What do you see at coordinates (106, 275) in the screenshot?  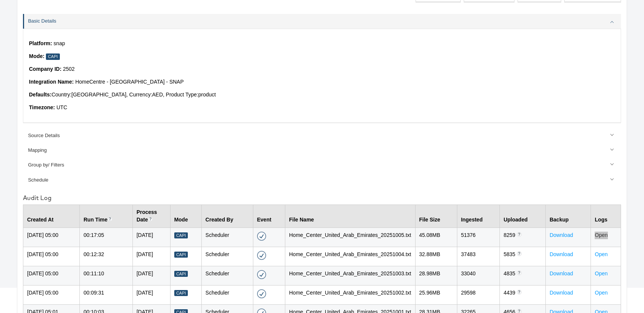 I see `td: 00:11:10` at bounding box center [106, 275].